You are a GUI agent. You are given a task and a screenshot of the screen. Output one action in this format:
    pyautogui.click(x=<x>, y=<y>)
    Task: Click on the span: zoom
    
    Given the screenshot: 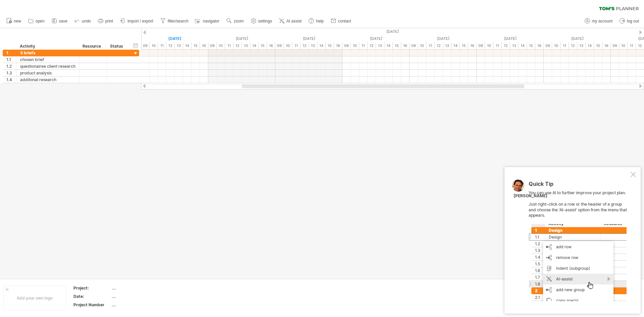 What is the action you would take?
    pyautogui.click(x=238, y=21)
    